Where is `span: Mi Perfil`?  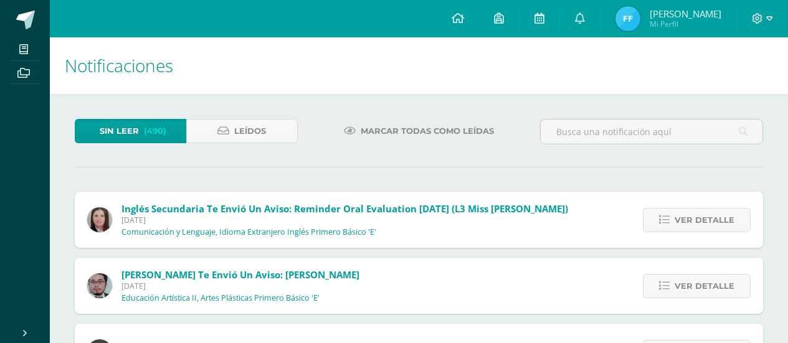 span: Mi Perfil is located at coordinates (685, 24).